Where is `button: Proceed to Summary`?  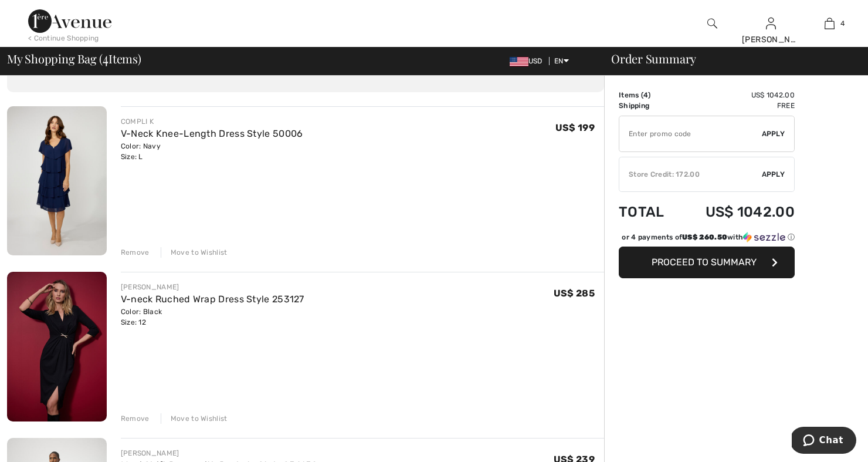
button: Proceed to Summary is located at coordinates (707, 262).